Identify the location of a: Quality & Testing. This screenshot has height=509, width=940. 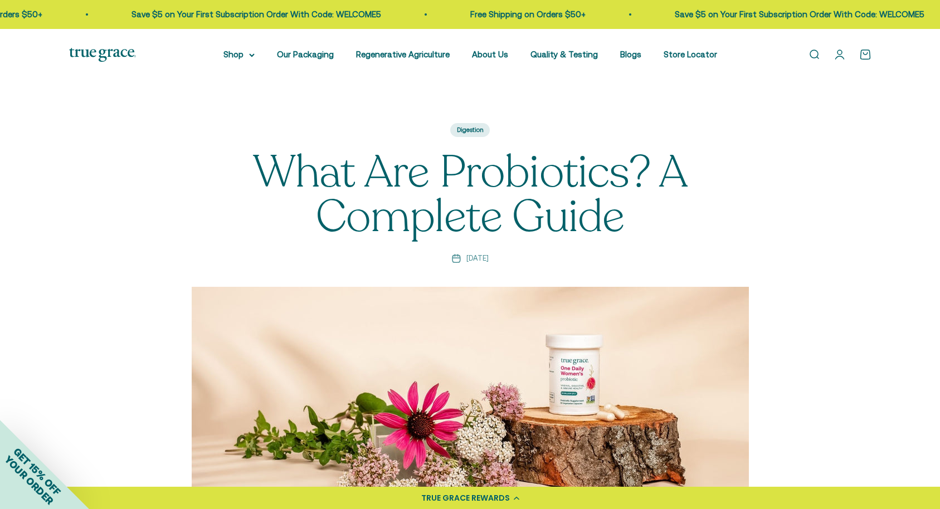
(564, 54).